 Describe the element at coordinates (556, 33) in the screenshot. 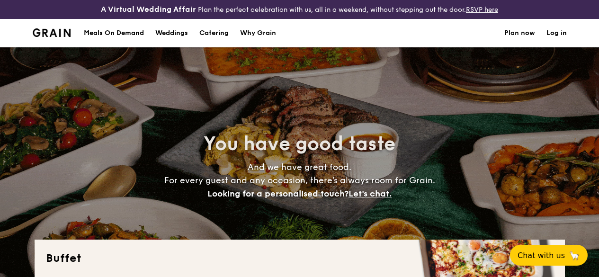

I see `a: Log in` at that location.